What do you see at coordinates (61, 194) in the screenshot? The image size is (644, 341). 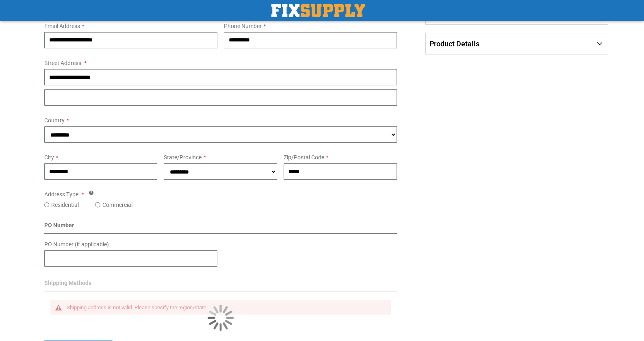 I see `span: Address Type` at bounding box center [61, 194].